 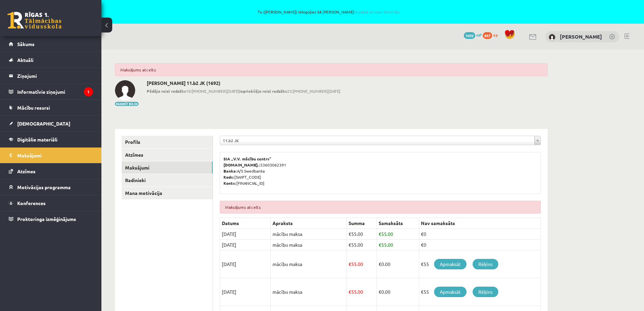 I want to click on span: Aktuāli, so click(x=25, y=60).